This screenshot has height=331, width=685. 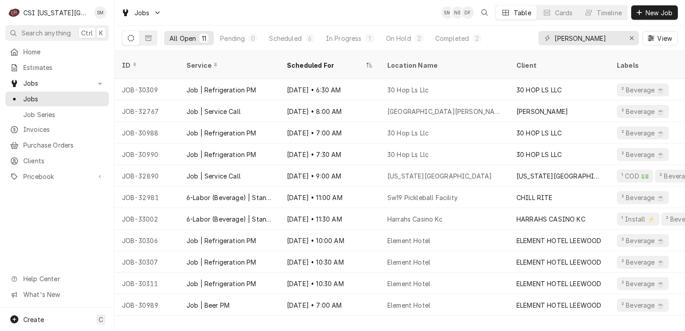 What do you see at coordinates (146, 65) in the screenshot?
I see `div: ID` at bounding box center [146, 65].